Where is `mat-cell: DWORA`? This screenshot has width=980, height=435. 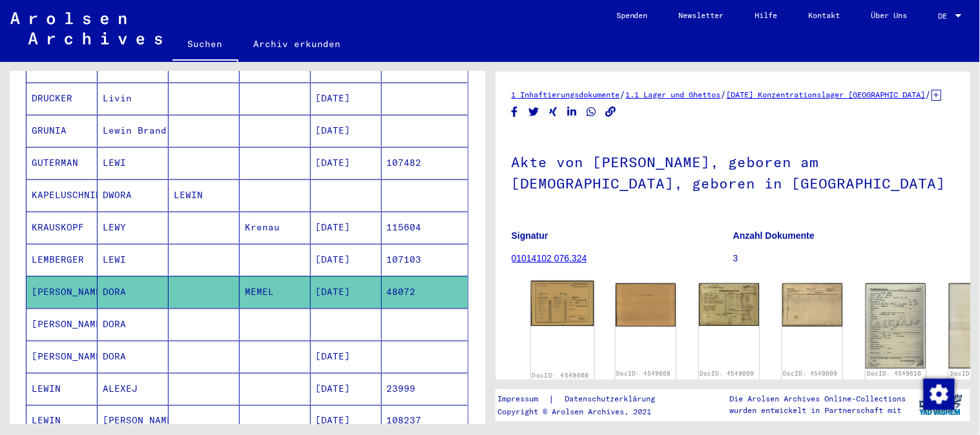 mat-cell: DWORA is located at coordinates (133, 195).